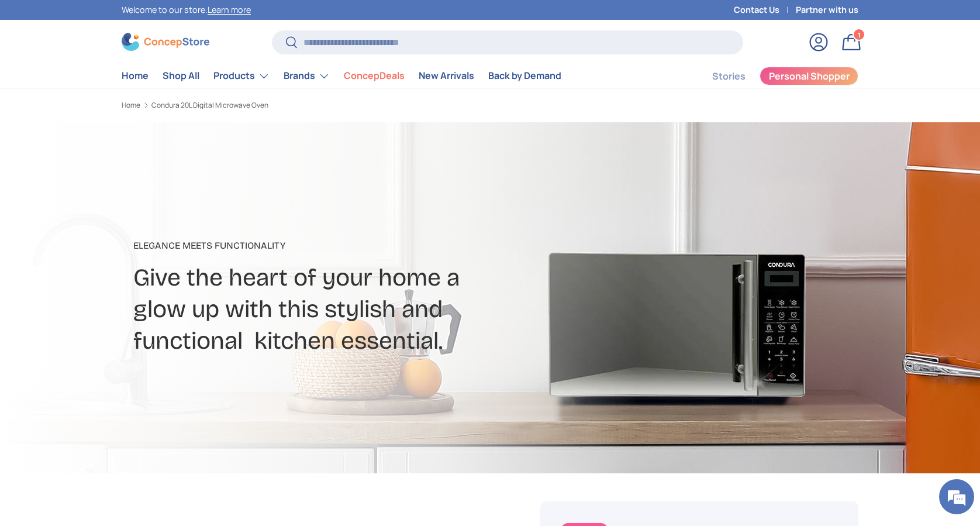  Describe the element at coordinates (729, 76) in the screenshot. I see `a: Stories` at that location.